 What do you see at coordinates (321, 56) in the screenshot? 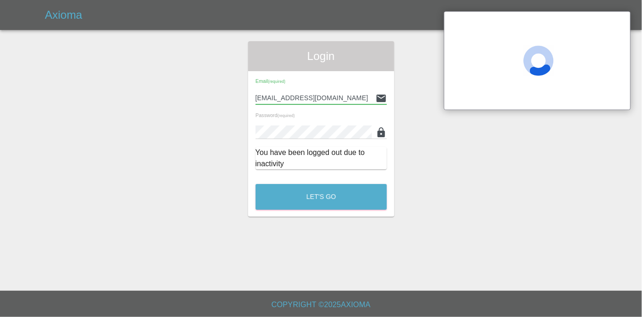
I see `span: Login` at bounding box center [321, 56].